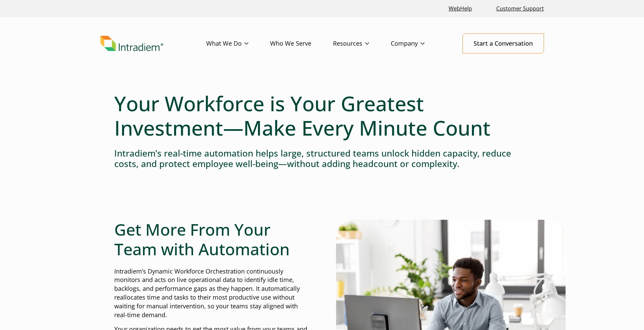 The height and width of the screenshot is (330, 644). Describe the element at coordinates (322, 158) in the screenshot. I see `h4: Intradiem’s real-time automation helps large, structured teams unlock hidden capacity, reduce cos...` at that location.